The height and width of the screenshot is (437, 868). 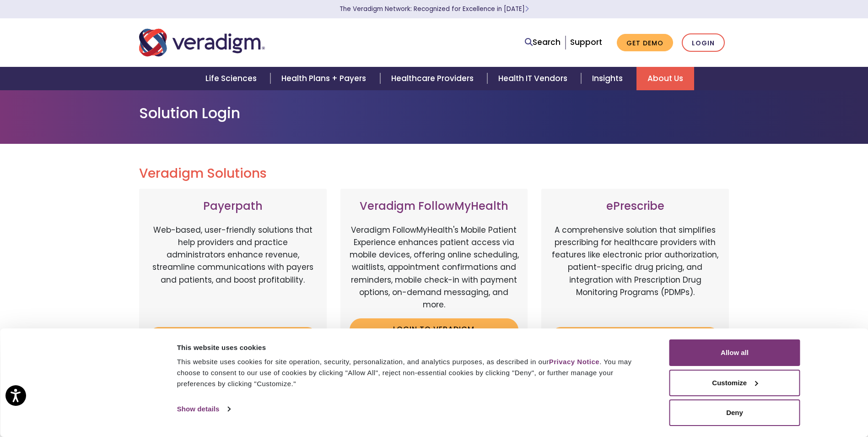 I want to click on a: Insights, so click(x=609, y=78).